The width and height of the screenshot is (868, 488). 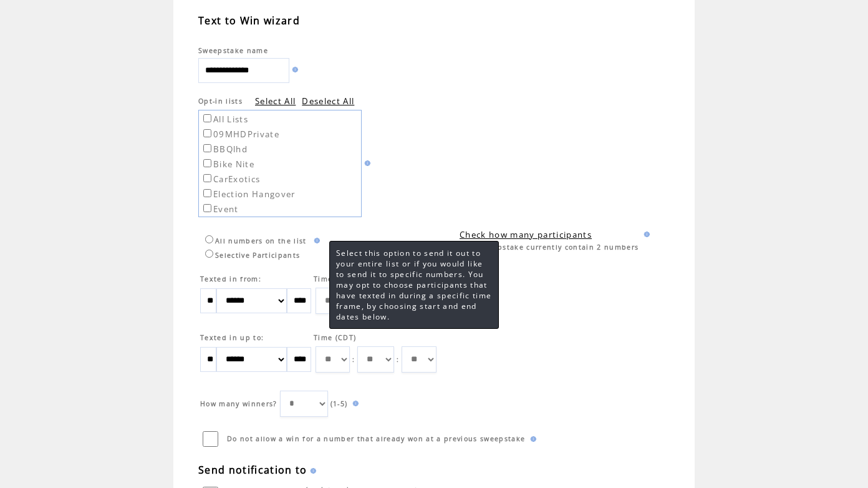 I want to click on span: Send notification to, so click(x=252, y=470).